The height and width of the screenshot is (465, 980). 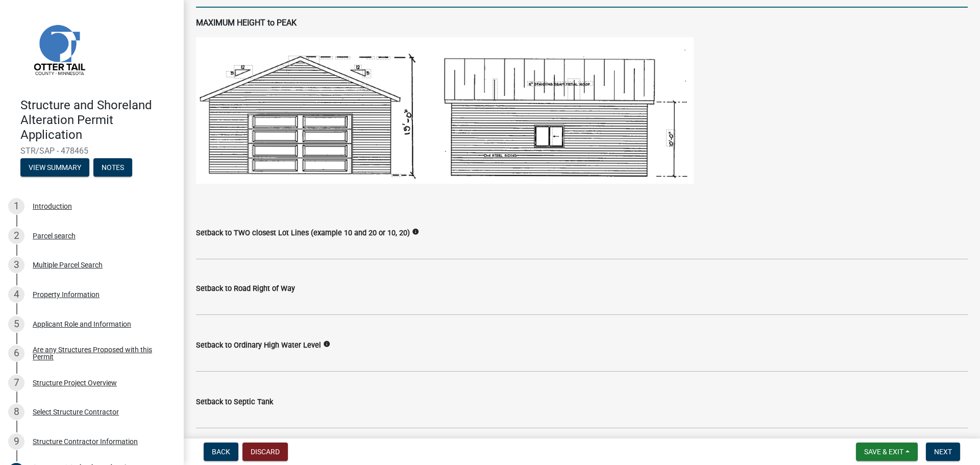 I want to click on div: 9, so click(x=16, y=442).